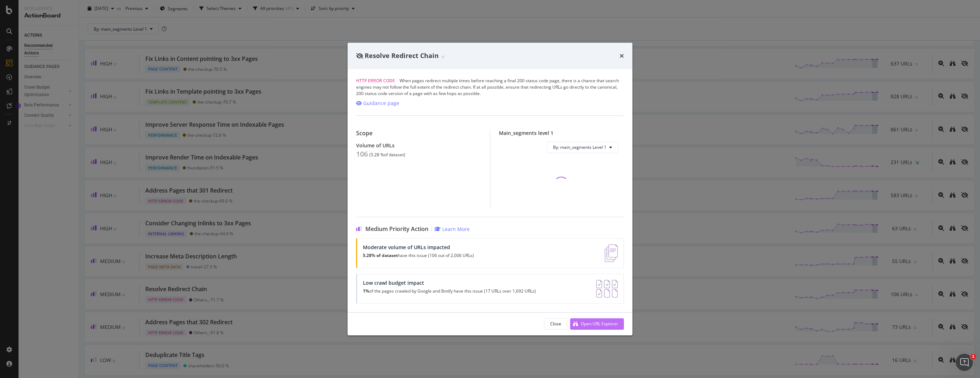 This screenshot has width=980, height=378. Describe the element at coordinates (580, 147) in the screenshot. I see `span: By: main_segments Level 1` at that location.